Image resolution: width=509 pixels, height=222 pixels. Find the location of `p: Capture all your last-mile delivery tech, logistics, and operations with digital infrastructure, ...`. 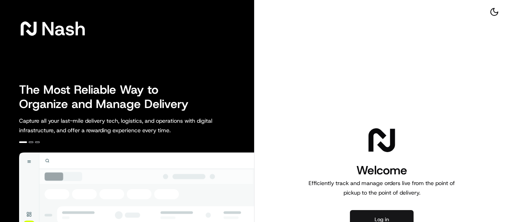

p: Capture all your last-mile delivery tech, logistics, and operations with digital infrastructure, ... is located at coordinates (134, 126).